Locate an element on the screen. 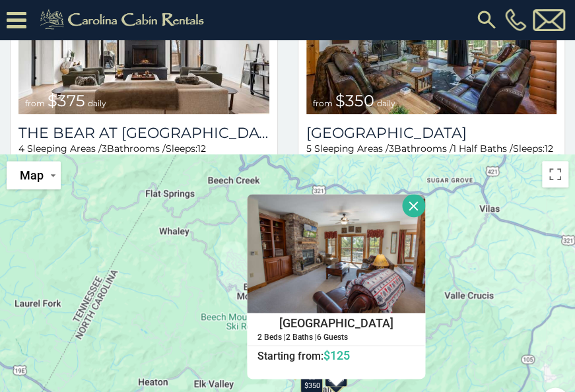 The width and height of the screenshot is (575, 392). button: Toggle fullscreen view is located at coordinates (556, 174).